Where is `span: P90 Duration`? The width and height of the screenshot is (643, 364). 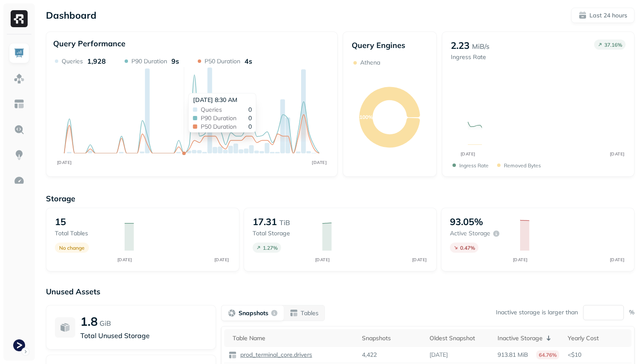
span: P90 Duration is located at coordinates (219, 118).